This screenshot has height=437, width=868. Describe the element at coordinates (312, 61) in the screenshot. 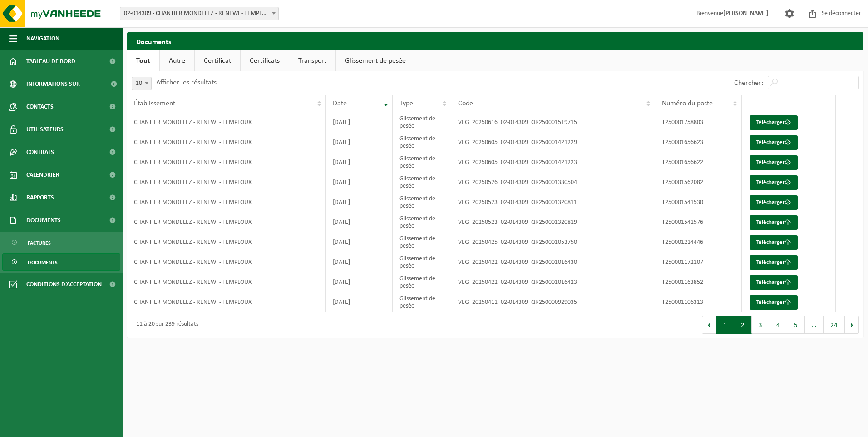

I see `a: Transport` at that location.